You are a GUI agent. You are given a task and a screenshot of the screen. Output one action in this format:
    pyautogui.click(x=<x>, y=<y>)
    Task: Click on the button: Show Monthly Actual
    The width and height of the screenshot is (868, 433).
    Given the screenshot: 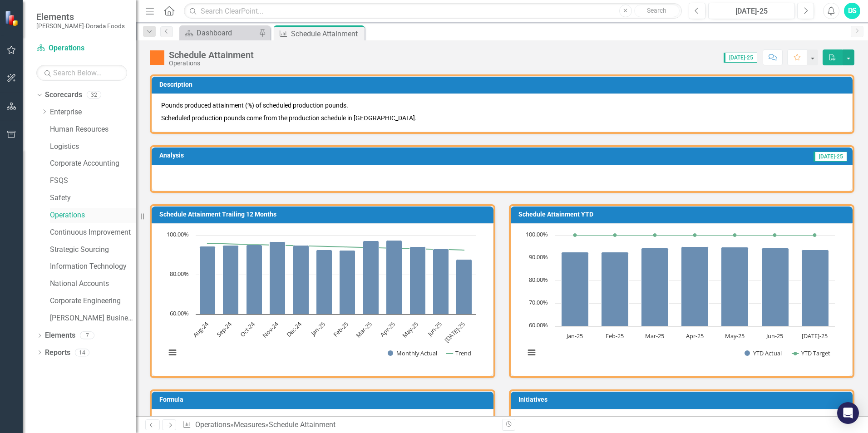 What is the action you would take?
    pyautogui.click(x=412, y=353)
    